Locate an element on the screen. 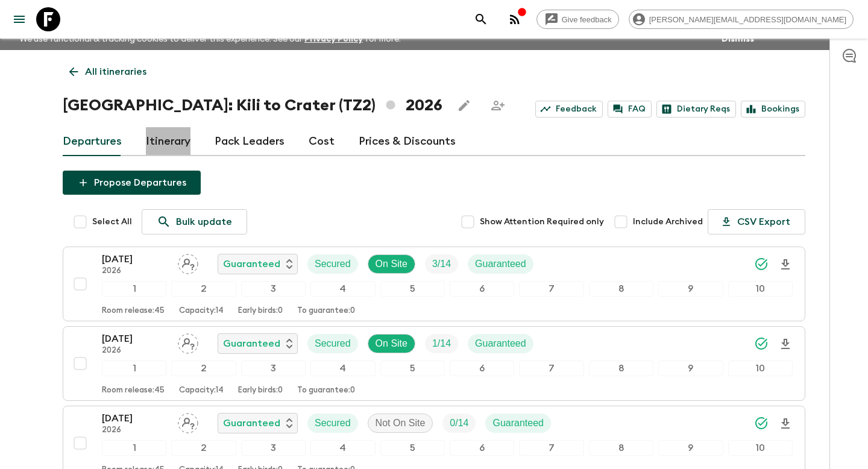 This screenshot has width=868, height=469. p: All itineraries is located at coordinates (115, 72).